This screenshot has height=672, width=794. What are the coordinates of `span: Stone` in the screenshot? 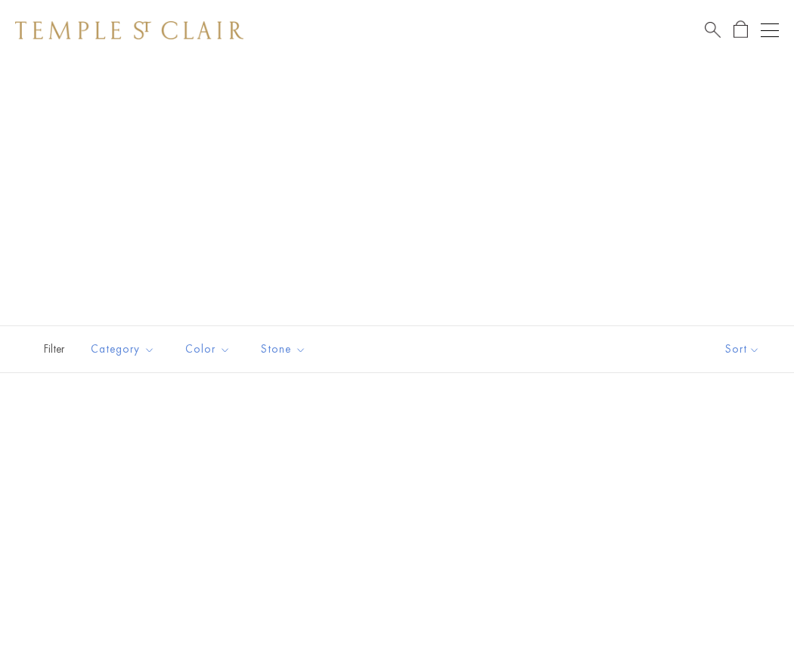 It's located at (285, 349).